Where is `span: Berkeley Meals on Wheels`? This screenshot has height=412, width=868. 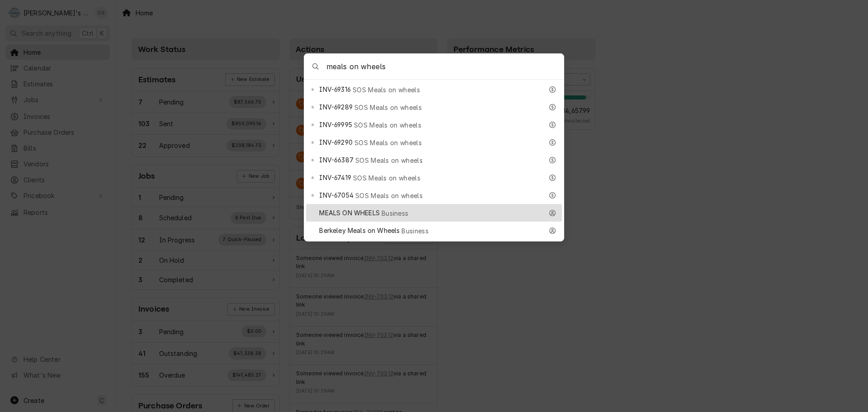 span: Berkeley Meals on Wheels is located at coordinates (359, 231).